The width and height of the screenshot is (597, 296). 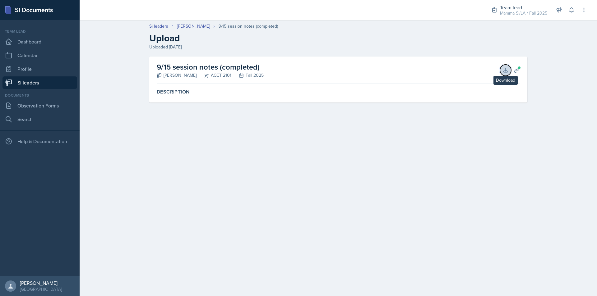 What do you see at coordinates (248, 26) in the screenshot?
I see `div: 9/15 session notes (completed)` at bounding box center [248, 26].